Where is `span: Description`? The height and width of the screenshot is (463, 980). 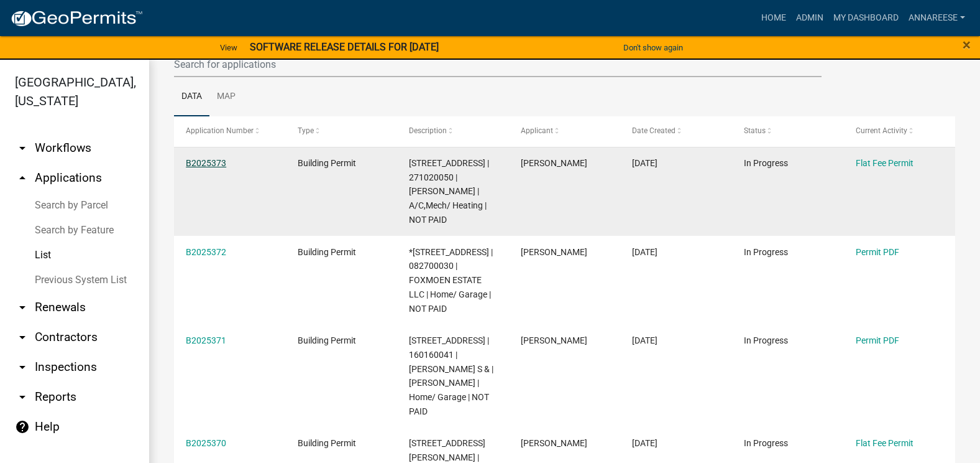
span: Description is located at coordinates (428, 131).